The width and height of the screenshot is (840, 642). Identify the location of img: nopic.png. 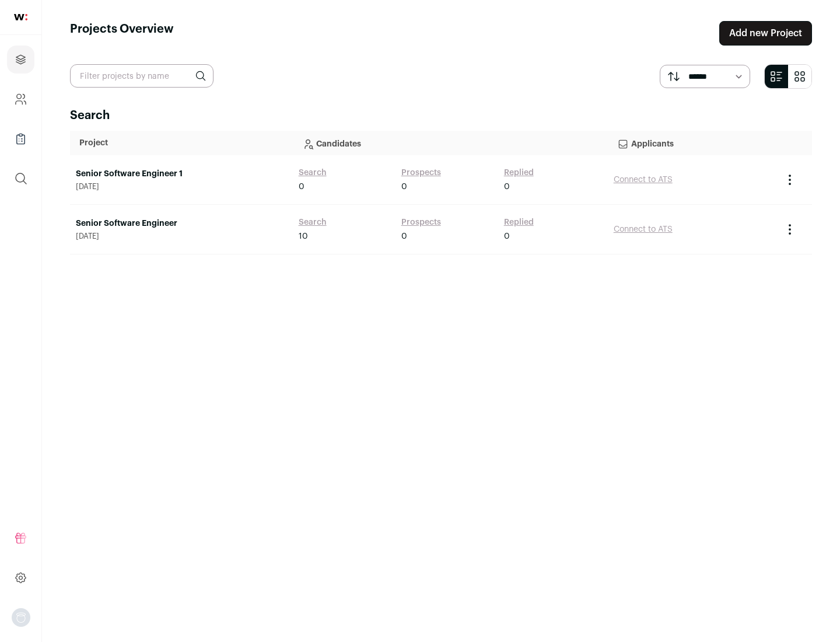
(21, 617).